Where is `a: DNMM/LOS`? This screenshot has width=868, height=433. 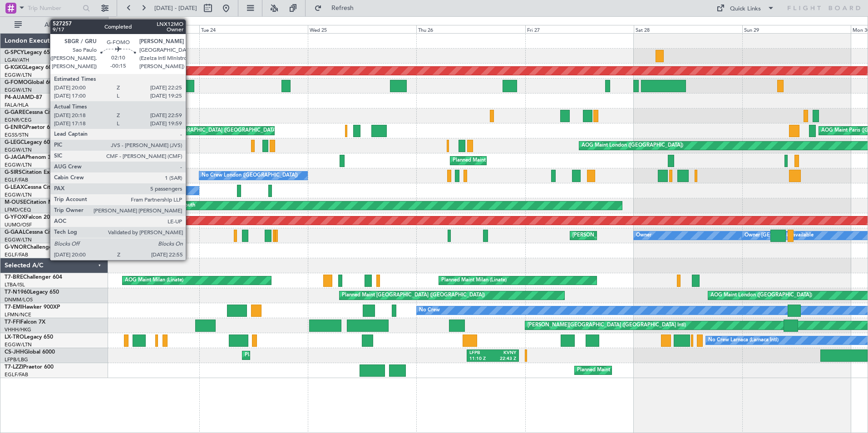 a: DNMM/LOS is located at coordinates (18, 300).